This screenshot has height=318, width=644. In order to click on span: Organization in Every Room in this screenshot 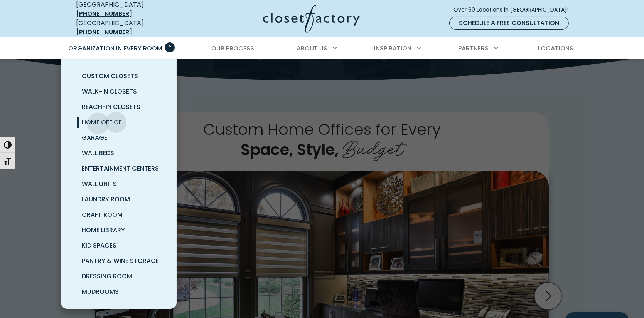, I will do `click(115, 48)`.